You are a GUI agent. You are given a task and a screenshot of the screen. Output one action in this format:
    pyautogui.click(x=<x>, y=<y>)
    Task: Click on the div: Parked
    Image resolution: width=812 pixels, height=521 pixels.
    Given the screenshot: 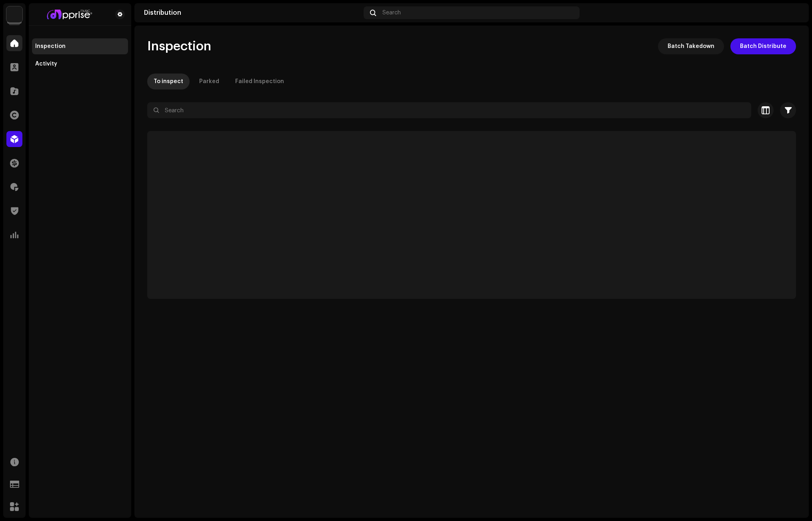 What is the action you would take?
    pyautogui.click(x=209, y=82)
    